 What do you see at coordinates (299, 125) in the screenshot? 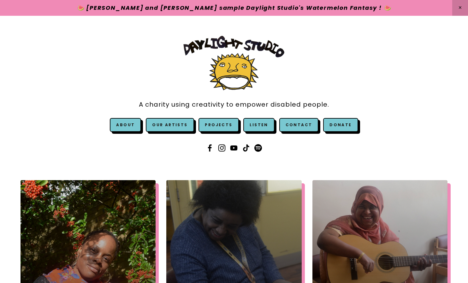
I see `a: Contact` at bounding box center [299, 125].